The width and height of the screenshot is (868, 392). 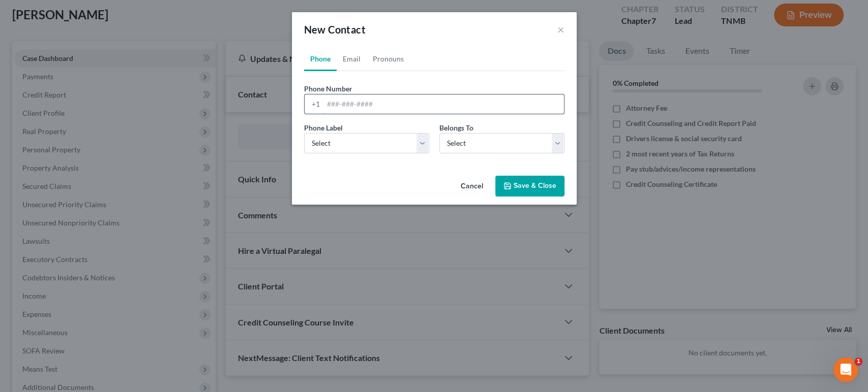 What do you see at coordinates (472, 187) in the screenshot?
I see `button: Cancel` at bounding box center [472, 187].